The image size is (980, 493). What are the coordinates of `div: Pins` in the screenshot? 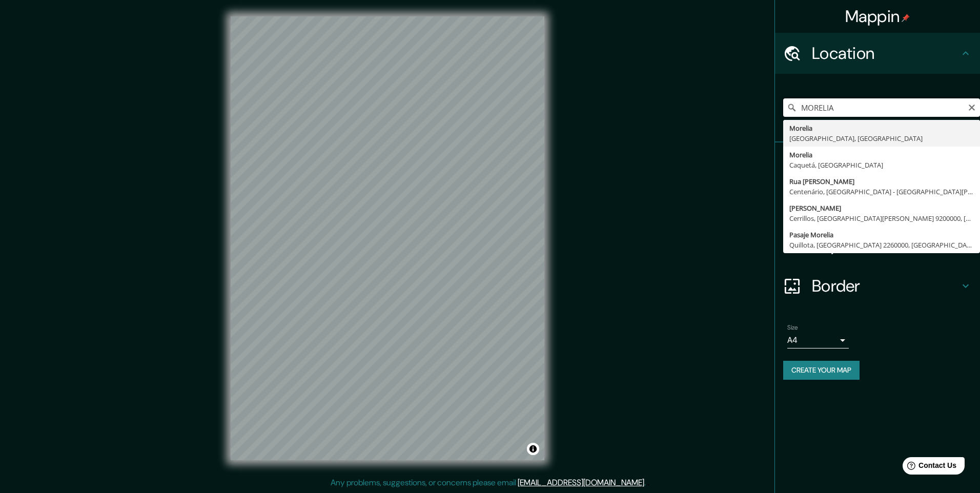 It's located at (877, 163).